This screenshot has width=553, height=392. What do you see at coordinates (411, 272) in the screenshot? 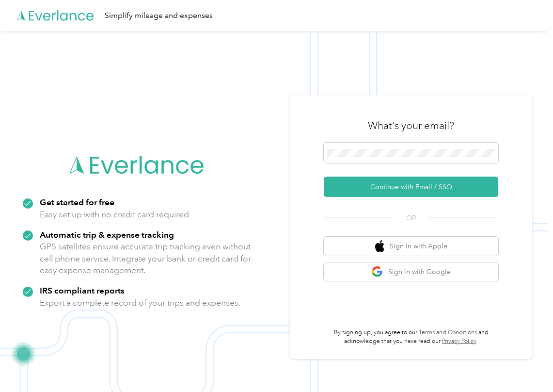
I see `button: google logoSign in with Google` at bounding box center [411, 272].